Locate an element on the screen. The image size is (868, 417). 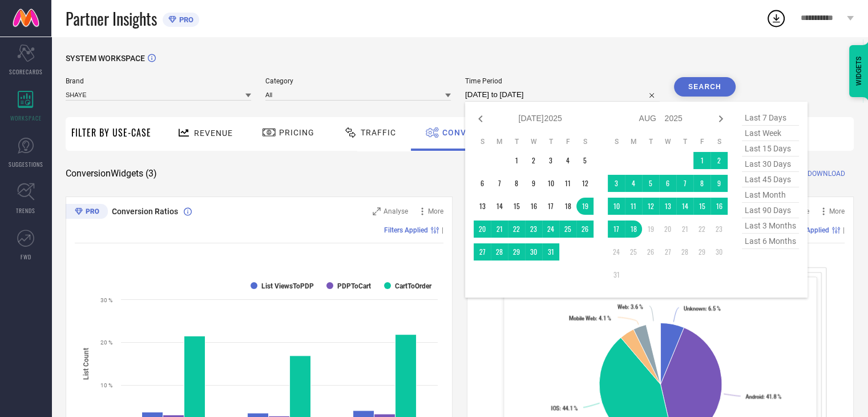
td: Mon Aug 04 2025 is located at coordinates (633, 184).